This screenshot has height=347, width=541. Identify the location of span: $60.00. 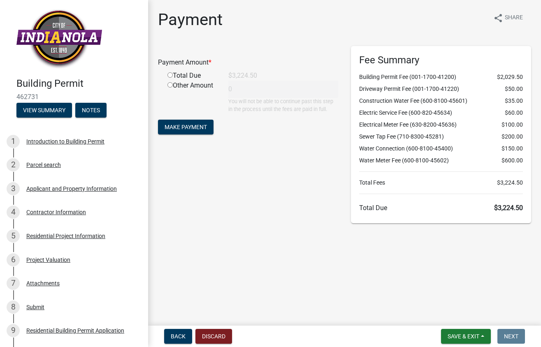
(513, 113).